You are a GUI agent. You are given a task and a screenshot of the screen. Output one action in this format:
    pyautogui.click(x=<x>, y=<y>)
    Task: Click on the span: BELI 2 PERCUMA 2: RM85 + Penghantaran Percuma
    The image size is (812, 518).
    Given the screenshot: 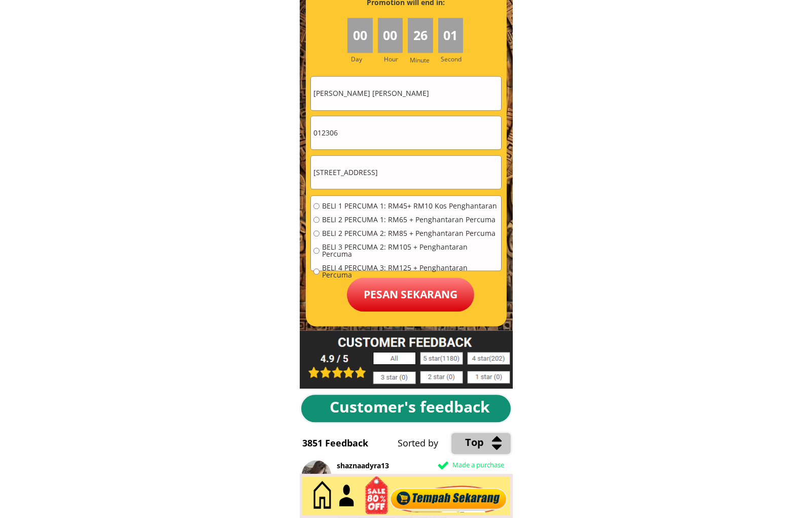 What is the action you would take?
    pyautogui.click(x=410, y=234)
    